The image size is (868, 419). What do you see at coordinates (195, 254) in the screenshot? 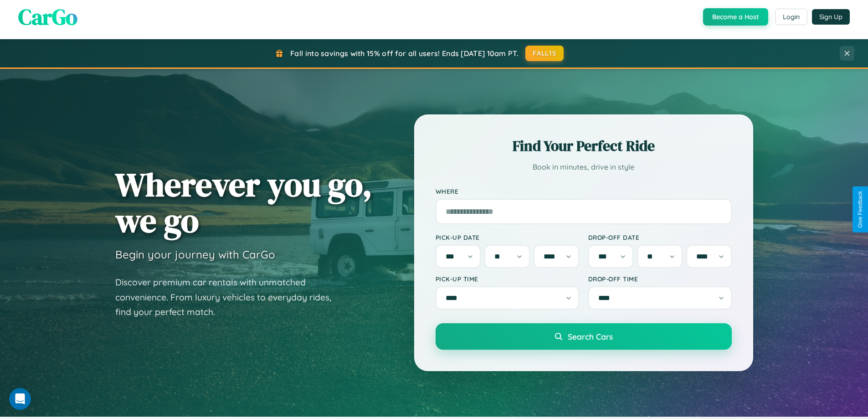
I see `h3: Begin your journey with CarGo` at bounding box center [195, 254].